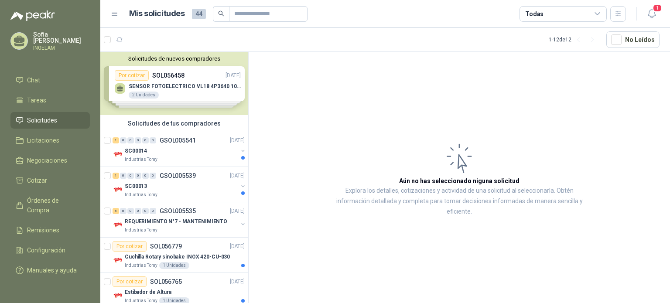 The height and width of the screenshot is (303, 670). Describe the element at coordinates (177, 211) in the screenshot. I see `p: GSOL005535` at that location.